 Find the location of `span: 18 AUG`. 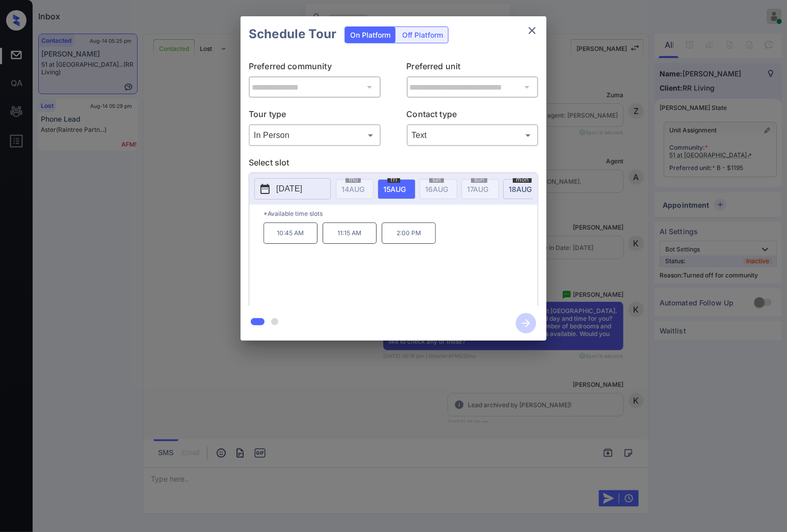

span: 18 AUG is located at coordinates (520, 189).